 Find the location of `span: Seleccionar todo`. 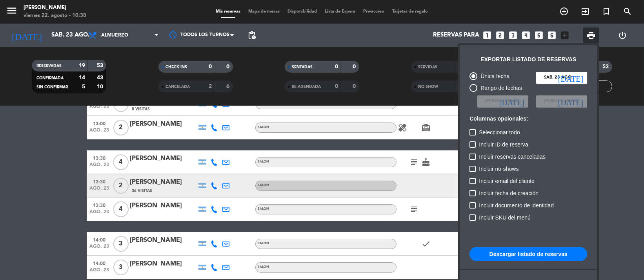

span: Seleccionar todo is located at coordinates (499, 133).